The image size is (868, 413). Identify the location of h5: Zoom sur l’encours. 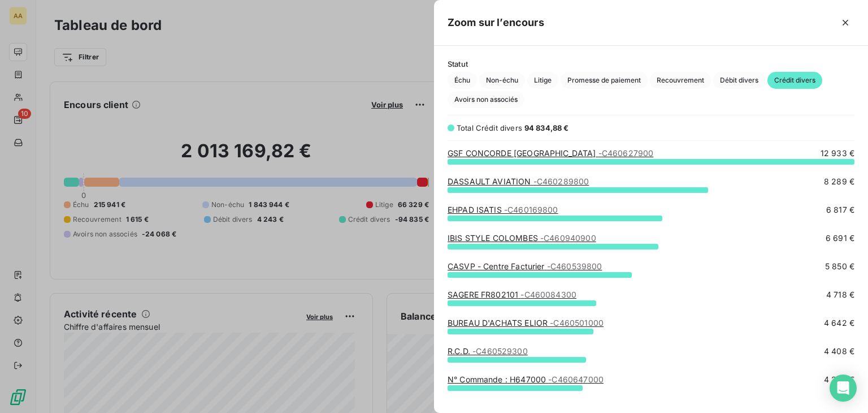
(496, 23).